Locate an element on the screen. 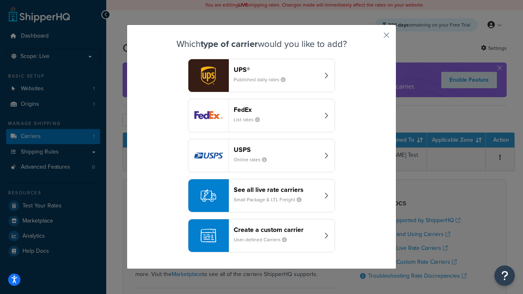 This screenshot has width=523, height=294. header: UPS® is located at coordinates (276, 70).